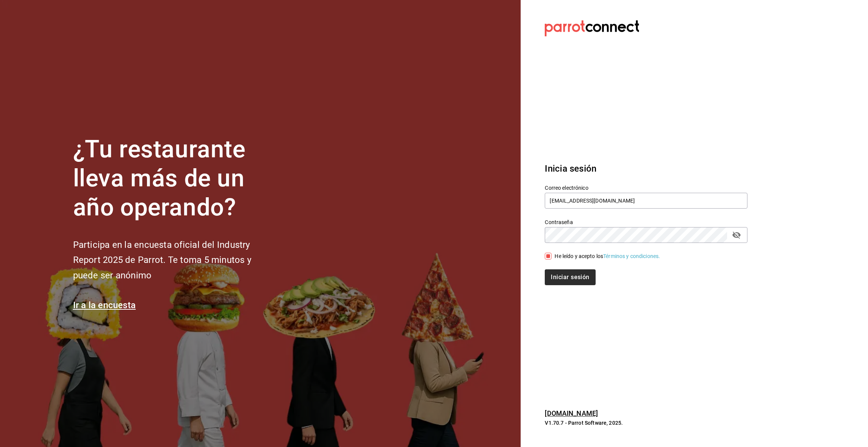 The height and width of the screenshot is (447, 868). I want to click on button: passwordField, so click(737, 235).